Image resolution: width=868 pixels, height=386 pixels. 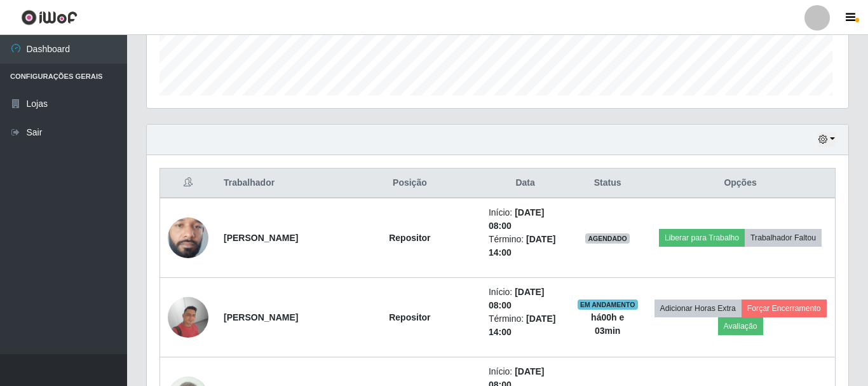 I want to click on button: Forçar Encerramento, so click(x=784, y=308).